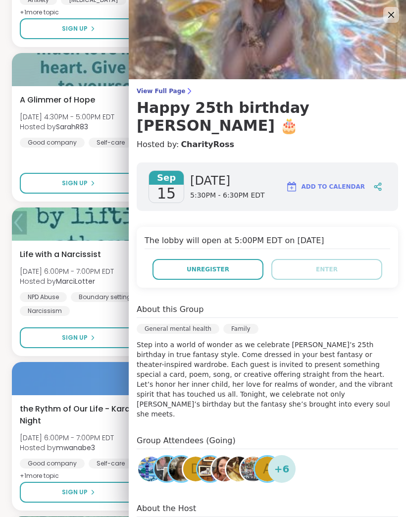 Image resolution: width=406 pixels, height=517 pixels. I want to click on img: Taytay2025, so click(167, 469).